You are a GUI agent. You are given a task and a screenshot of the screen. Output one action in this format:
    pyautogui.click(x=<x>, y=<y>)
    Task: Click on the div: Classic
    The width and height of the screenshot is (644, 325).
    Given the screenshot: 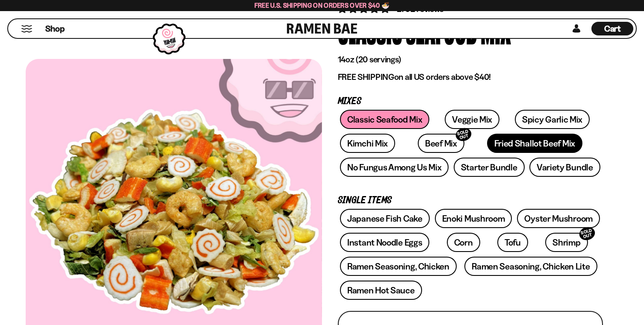 What is the action you would take?
    pyautogui.click(x=370, y=31)
    